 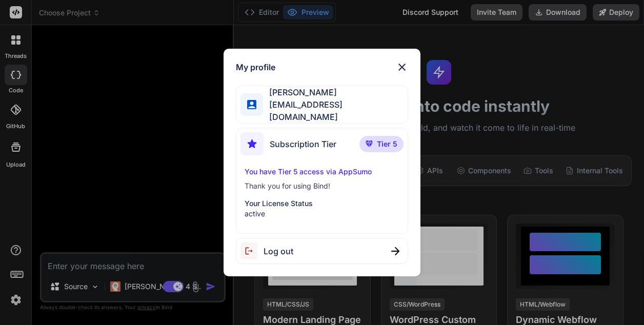 What do you see at coordinates (252, 251) in the screenshot?
I see `img: logout` at bounding box center [252, 251].